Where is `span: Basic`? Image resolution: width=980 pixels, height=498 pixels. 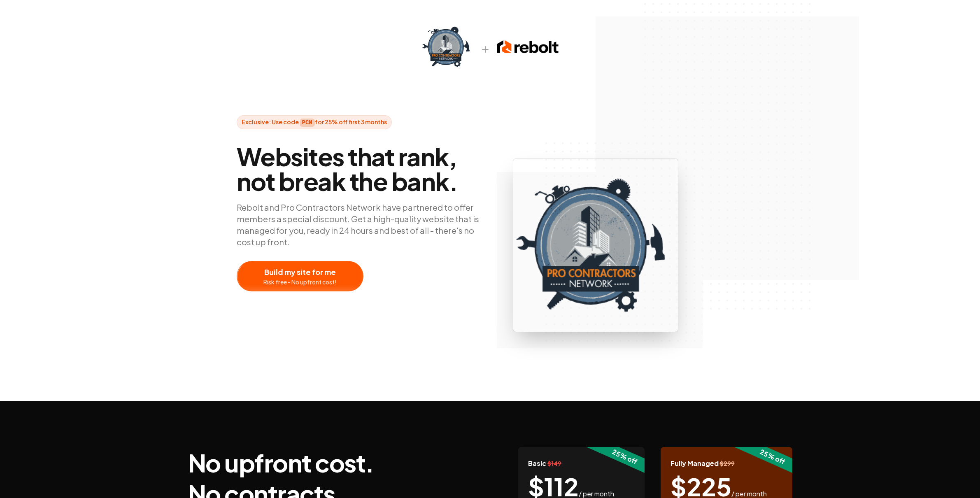 span: Basic is located at coordinates (544, 464).